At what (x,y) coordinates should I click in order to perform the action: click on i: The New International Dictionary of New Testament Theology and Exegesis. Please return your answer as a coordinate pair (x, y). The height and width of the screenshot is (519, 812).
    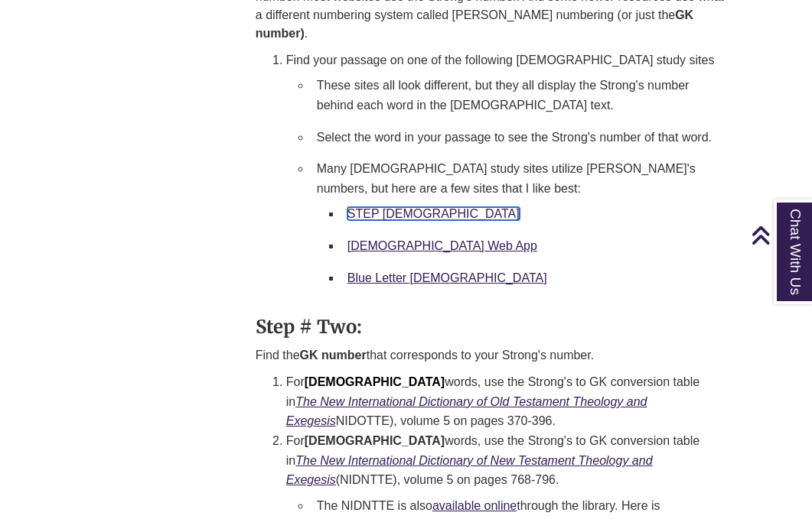
    Looking at the image, I should click on (469, 471).